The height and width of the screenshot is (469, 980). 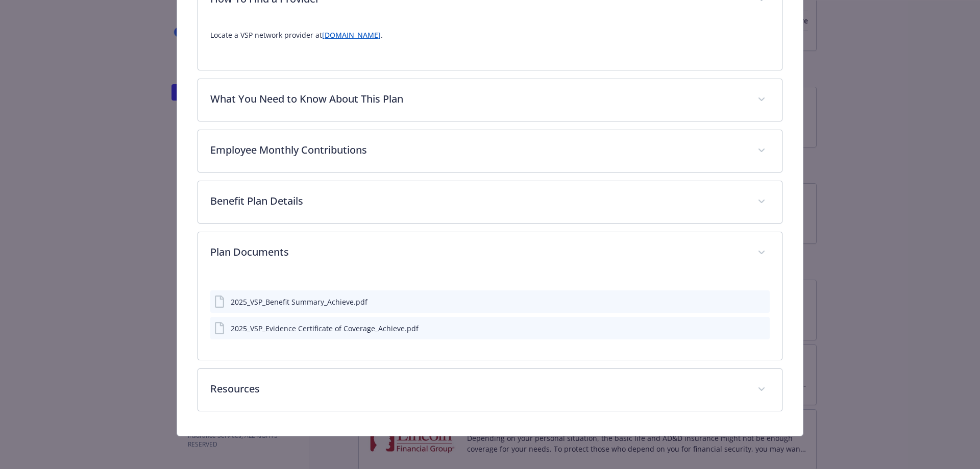 I want to click on div: How To Find a Provider, so click(x=490, y=46).